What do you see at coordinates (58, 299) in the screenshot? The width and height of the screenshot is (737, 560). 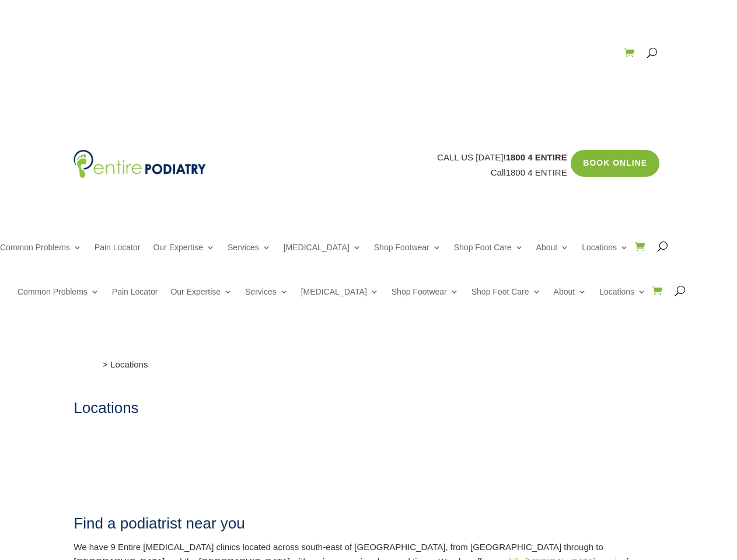 I see `a: Common Problems` at bounding box center [58, 299].